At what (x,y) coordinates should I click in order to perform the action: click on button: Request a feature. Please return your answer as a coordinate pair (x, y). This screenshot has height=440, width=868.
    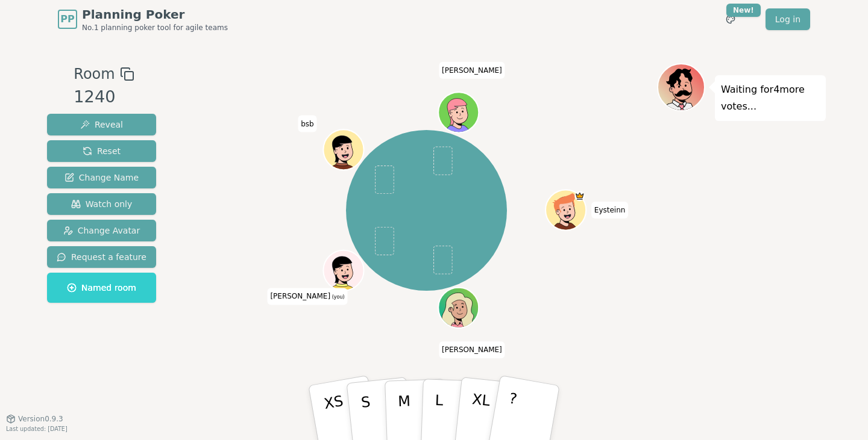
    Looking at the image, I should click on (101, 257).